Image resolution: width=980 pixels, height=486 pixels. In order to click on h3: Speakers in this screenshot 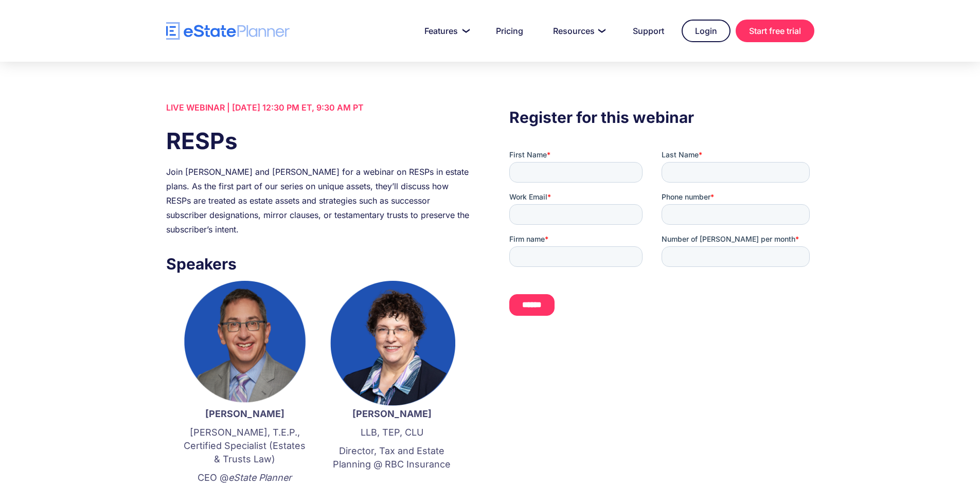, I will do `click(318, 264)`.